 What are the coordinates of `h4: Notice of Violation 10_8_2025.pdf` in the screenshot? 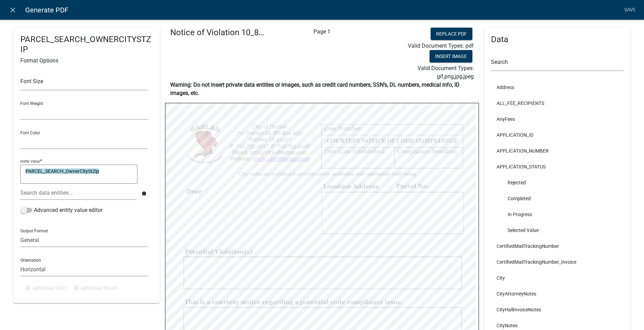 It's located at (217, 32).